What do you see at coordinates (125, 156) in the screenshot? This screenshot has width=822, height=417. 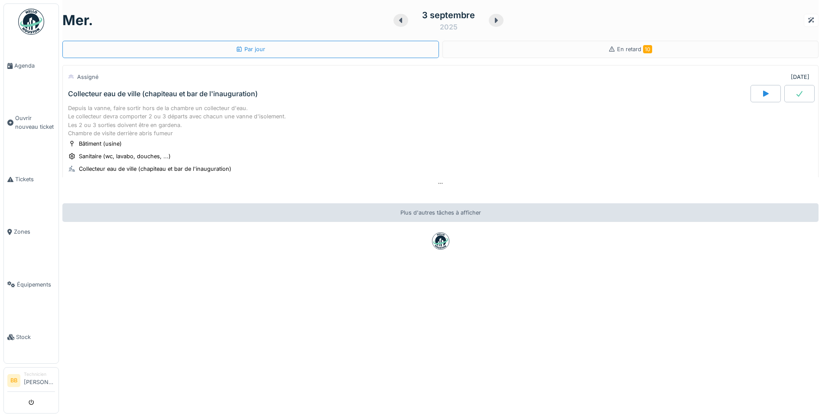 I see `div: Sanitaire (wc, lavabo, douches, ...)` at bounding box center [125, 156].